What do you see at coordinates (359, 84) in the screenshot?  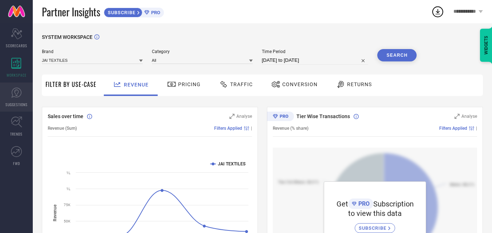 I see `span: Returns` at bounding box center [359, 84].